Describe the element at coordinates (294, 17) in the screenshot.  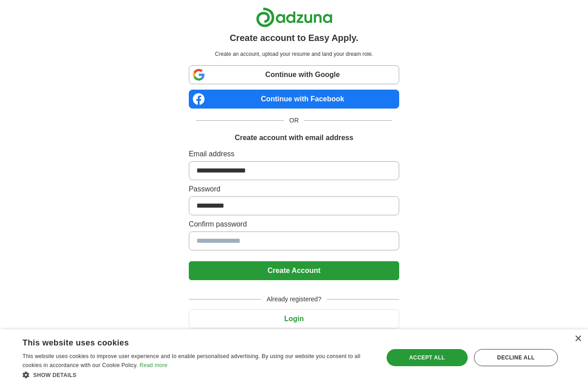
I see `img: Adzuna logo` at that location.